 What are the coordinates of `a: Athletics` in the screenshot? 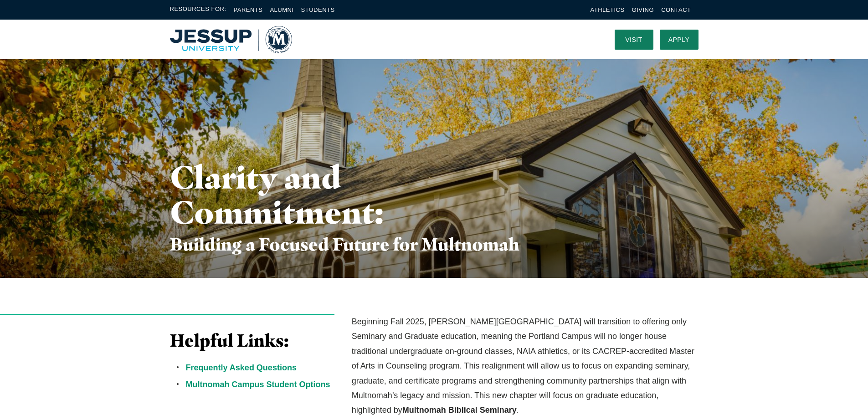 It's located at (607, 9).